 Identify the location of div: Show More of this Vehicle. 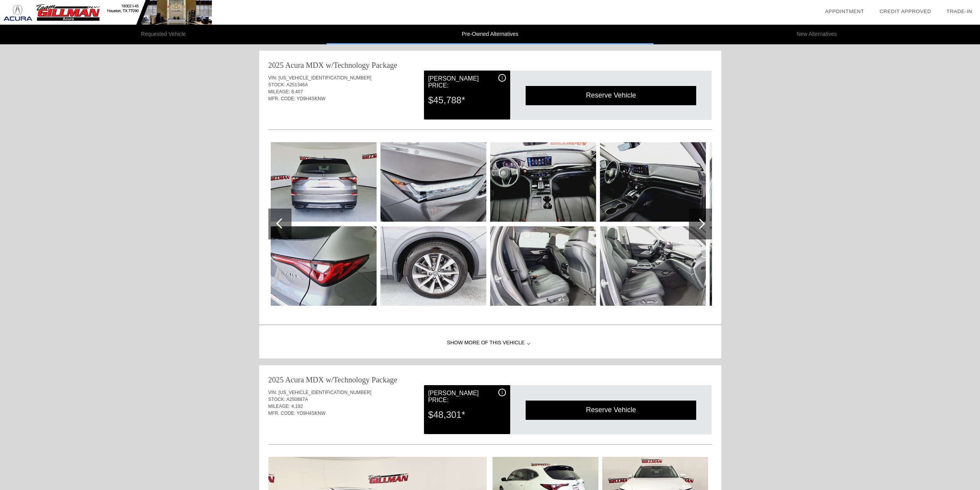
(490, 343).